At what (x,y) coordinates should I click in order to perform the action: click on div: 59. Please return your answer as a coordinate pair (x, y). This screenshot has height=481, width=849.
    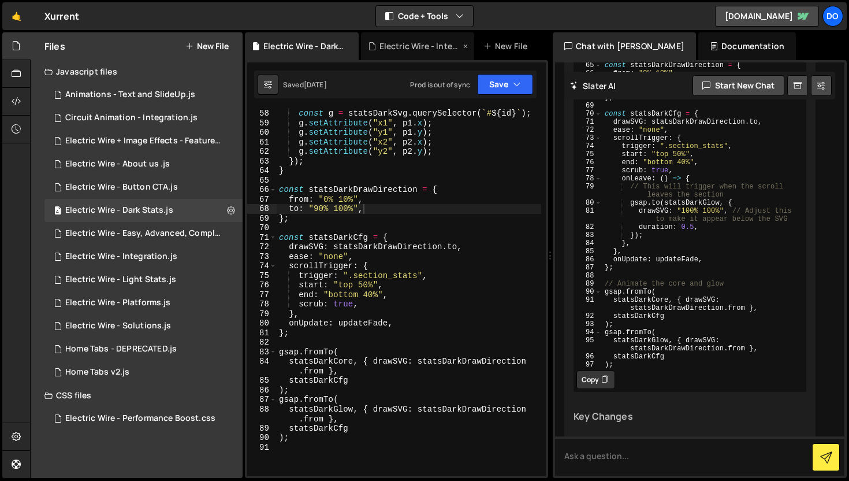
    Looking at the image, I should click on (262, 123).